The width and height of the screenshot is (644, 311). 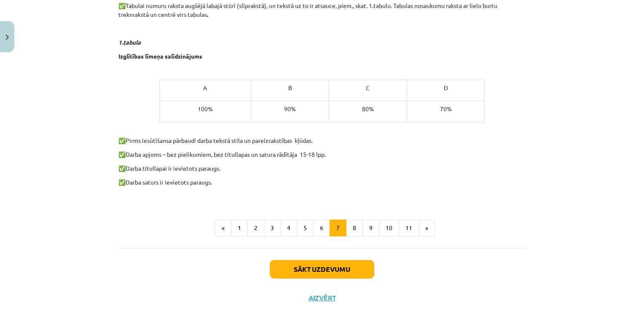 What do you see at coordinates (322, 141) in the screenshot?
I see `p: ✅ Pirms iesūtīšansa pārbaudi darba tekstā stila un pareizrakstības kļūdas.` at bounding box center [322, 141].